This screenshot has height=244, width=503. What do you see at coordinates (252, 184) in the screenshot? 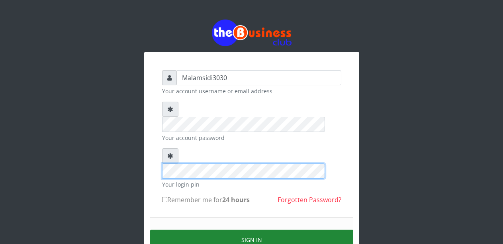
I see `small: Your login pin` at bounding box center [252, 184].